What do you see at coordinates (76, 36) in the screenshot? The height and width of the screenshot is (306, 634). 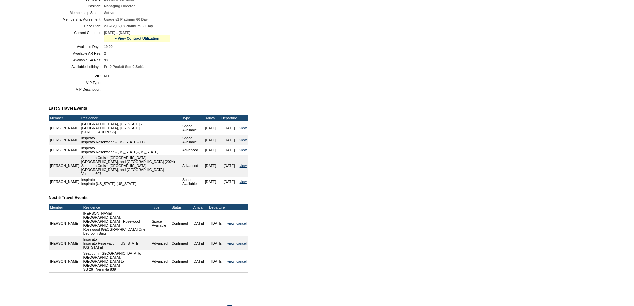 I see `td: Current Contract:` at bounding box center [76, 36].